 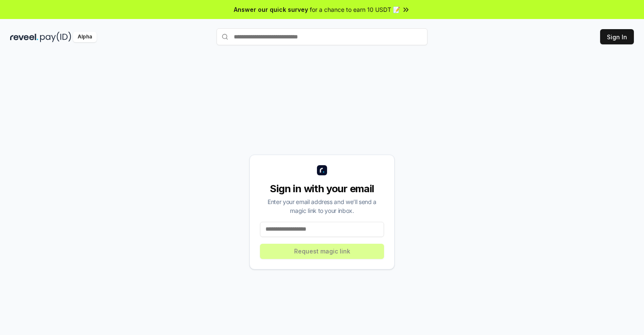 I want to click on span: for a chance to earn 10 USDT 📝, so click(x=355, y=10).